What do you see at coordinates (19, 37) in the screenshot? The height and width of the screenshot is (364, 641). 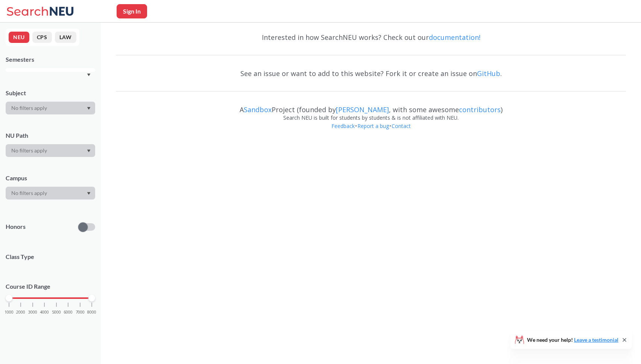 I see `button: NEU` at bounding box center [19, 37].